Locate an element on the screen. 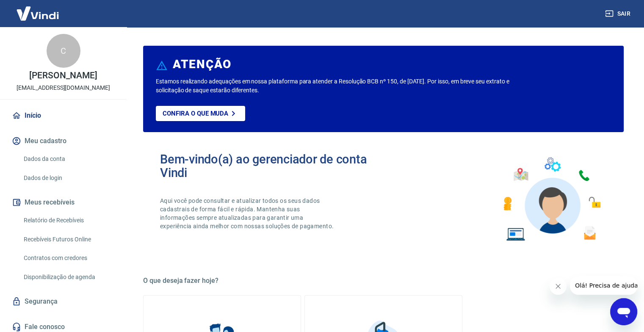 The image size is (644, 332). a: Início is located at coordinates (63, 115).